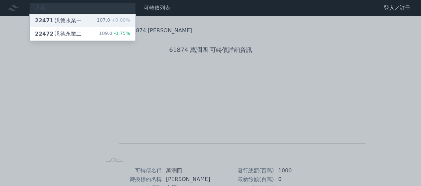  I want to click on span: 22472, so click(44, 34).